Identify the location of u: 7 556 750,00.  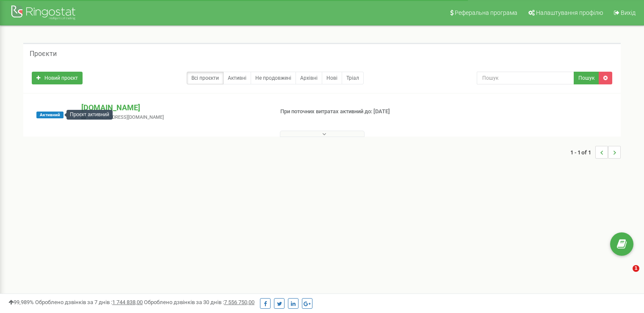
(239, 302).